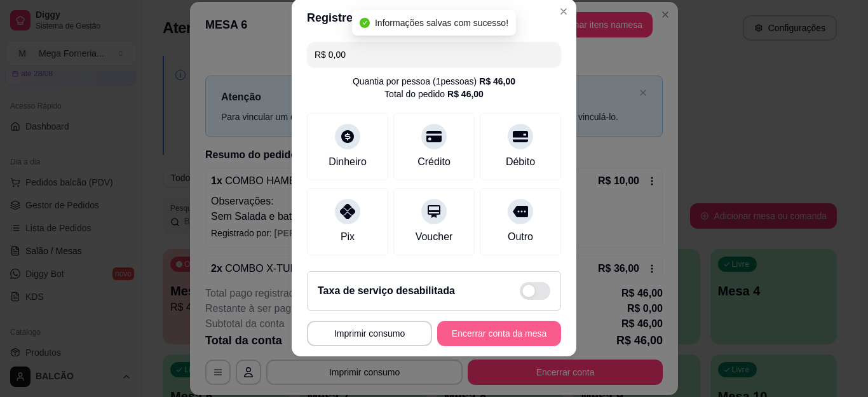  What do you see at coordinates (520, 162) in the screenshot?
I see `div: Débito` at bounding box center [520, 162].